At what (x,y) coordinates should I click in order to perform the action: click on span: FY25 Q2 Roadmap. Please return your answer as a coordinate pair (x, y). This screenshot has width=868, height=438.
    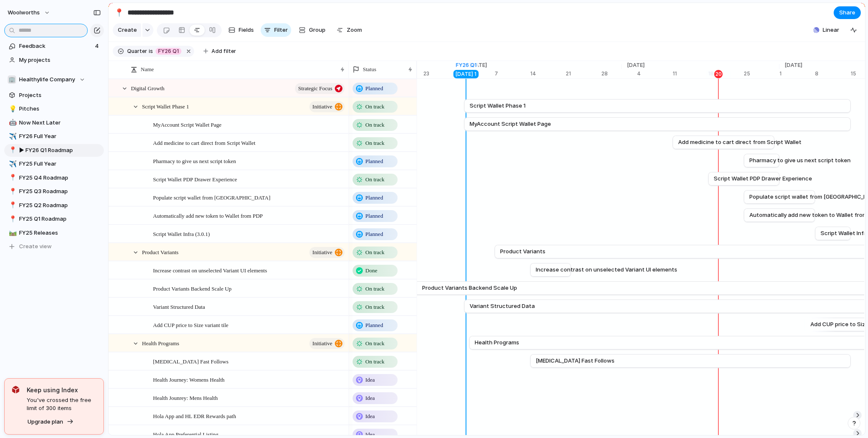
    Looking at the image, I should click on (60, 205).